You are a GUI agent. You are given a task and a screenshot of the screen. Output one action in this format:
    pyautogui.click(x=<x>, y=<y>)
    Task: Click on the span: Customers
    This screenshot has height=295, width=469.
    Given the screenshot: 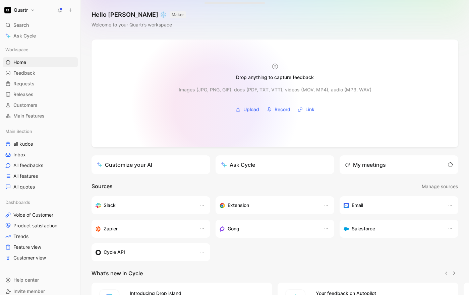 What is the action you would take?
    pyautogui.click(x=25, y=105)
    